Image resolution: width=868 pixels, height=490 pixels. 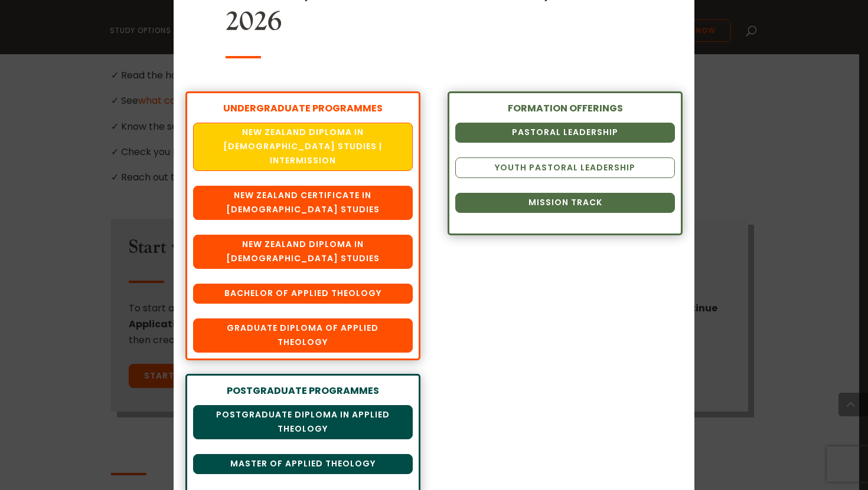 I want to click on div: UNDERGRADUATE PROGRAMMES, so click(x=303, y=108).